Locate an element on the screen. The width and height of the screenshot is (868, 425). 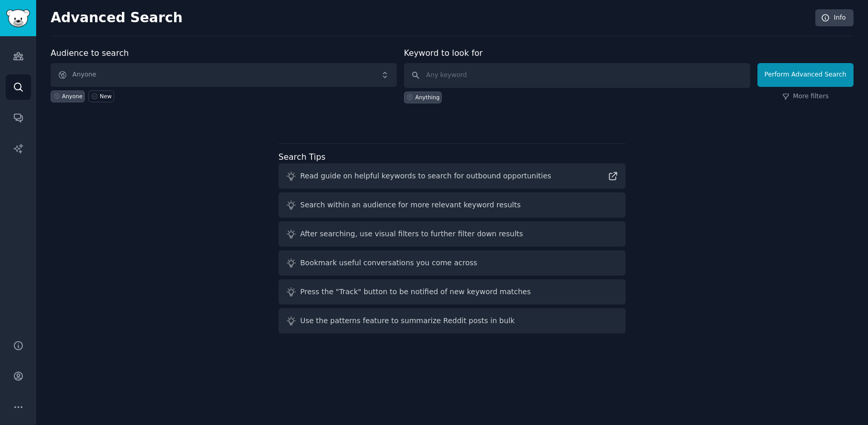
div: Use the patterns feature to summarize Reddit posts in bulk is located at coordinates (408, 321).